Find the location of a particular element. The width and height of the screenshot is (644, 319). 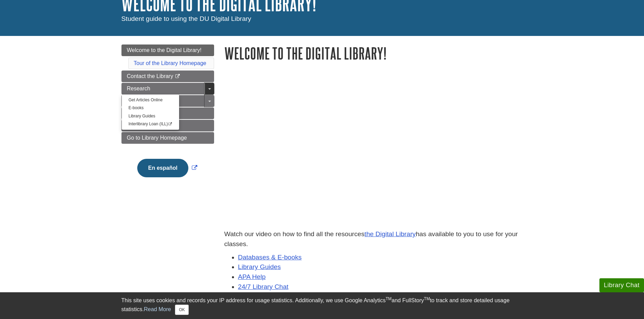

span: Go to Library Homepage is located at coordinates (157, 138).